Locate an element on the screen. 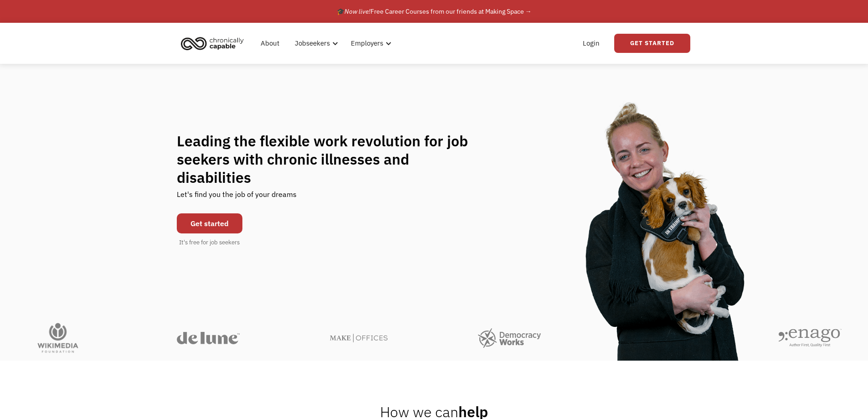 The image size is (868, 419). div: Let's find you the job of your dreams is located at coordinates (237, 198).